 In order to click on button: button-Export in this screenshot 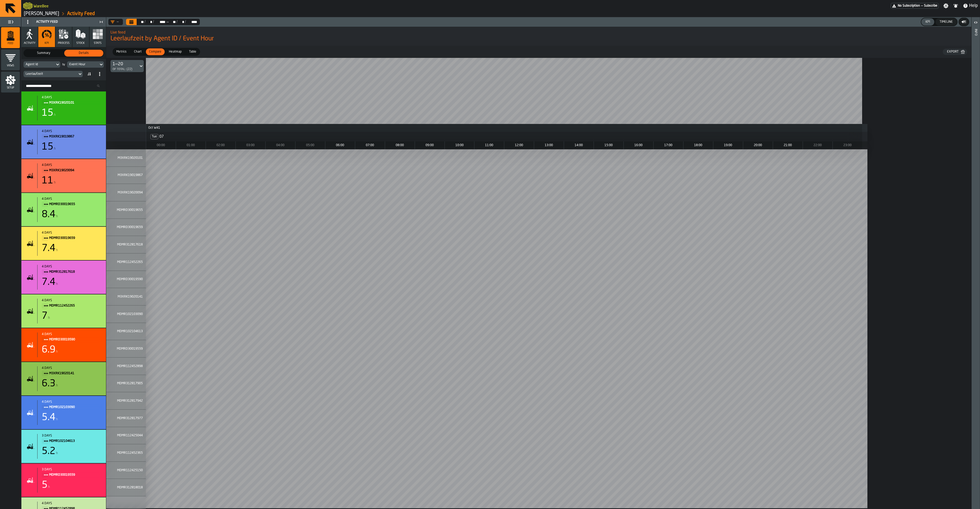, I will do `click(955, 52)`.